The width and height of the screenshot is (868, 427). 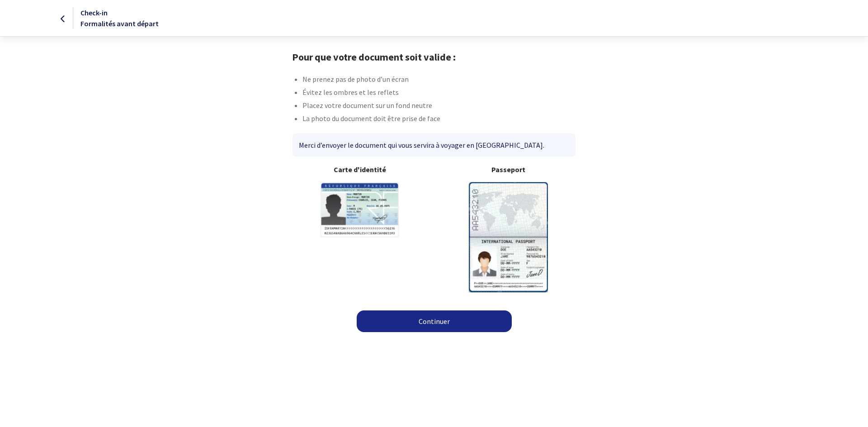 What do you see at coordinates (439, 119) in the screenshot?
I see `li: La photo du document doit être prise de face` at bounding box center [439, 119].